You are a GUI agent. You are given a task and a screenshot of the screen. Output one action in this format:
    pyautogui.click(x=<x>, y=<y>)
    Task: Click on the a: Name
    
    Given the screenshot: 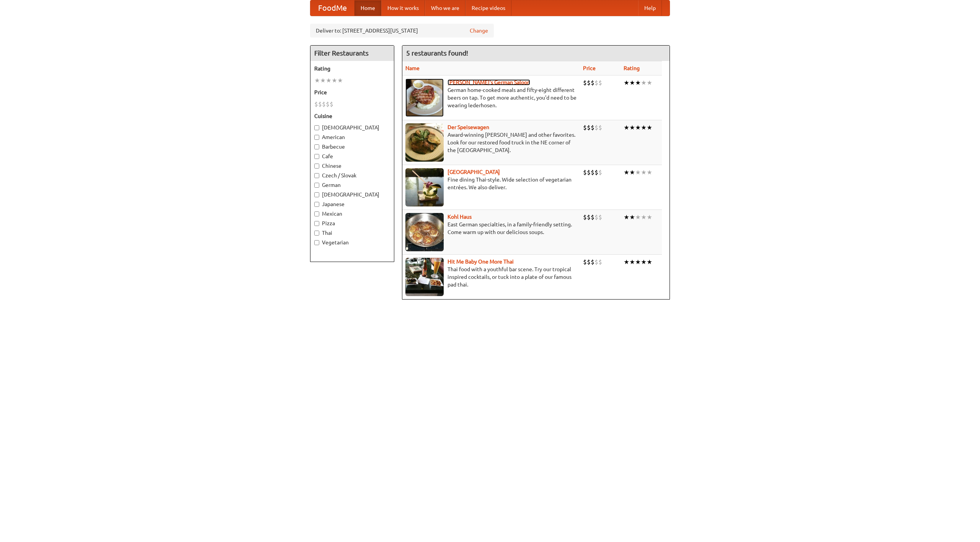 What is the action you would take?
    pyautogui.click(x=413, y=68)
    